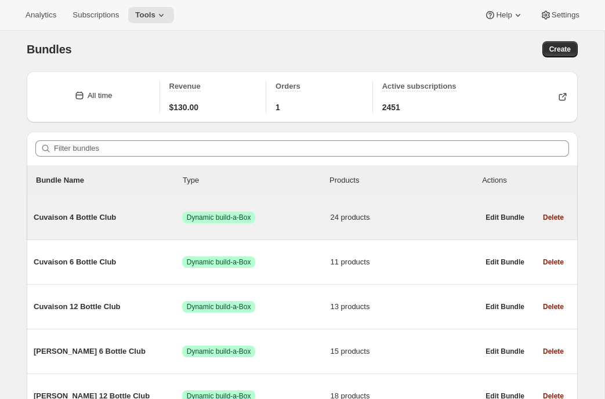  I want to click on span: Cuvaison 6 Bottle Club, so click(108, 262).